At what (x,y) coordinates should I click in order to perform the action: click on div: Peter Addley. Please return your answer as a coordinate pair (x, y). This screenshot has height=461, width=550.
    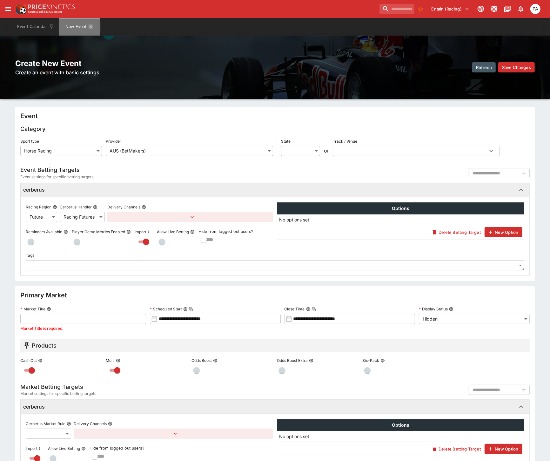
    Looking at the image, I should click on (535, 9).